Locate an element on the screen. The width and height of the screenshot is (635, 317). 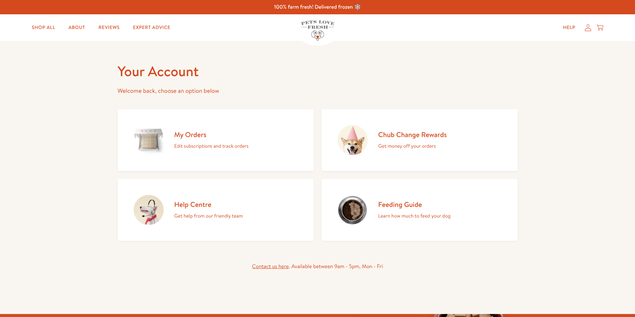
a: Help is located at coordinates (569, 28).